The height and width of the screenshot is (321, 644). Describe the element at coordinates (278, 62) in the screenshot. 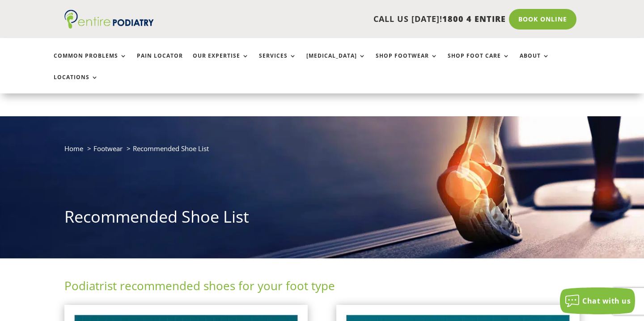

I see `a: Services` at that location.